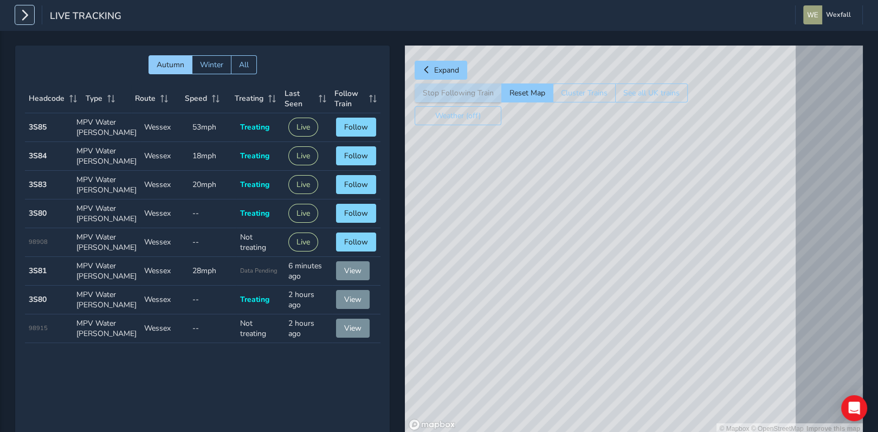  I want to click on button: See all UK trains, so click(652, 93).